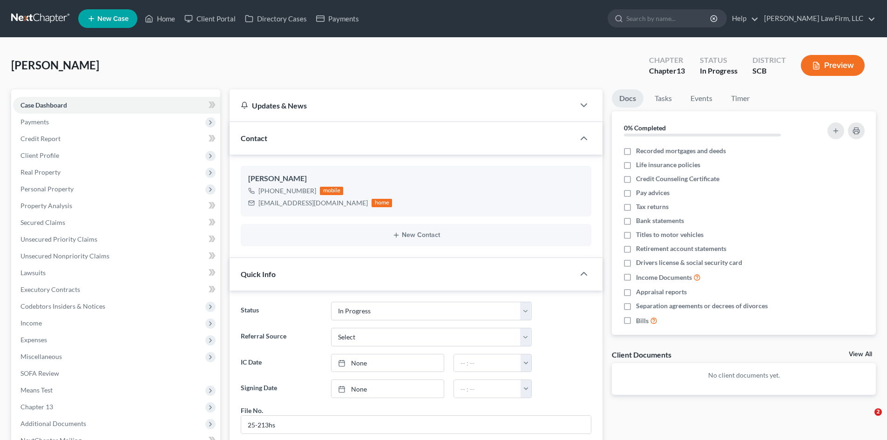 Image resolution: width=887 pixels, height=440 pixels. What do you see at coordinates (116, 139) in the screenshot?
I see `a: Credit Report` at bounding box center [116, 139].